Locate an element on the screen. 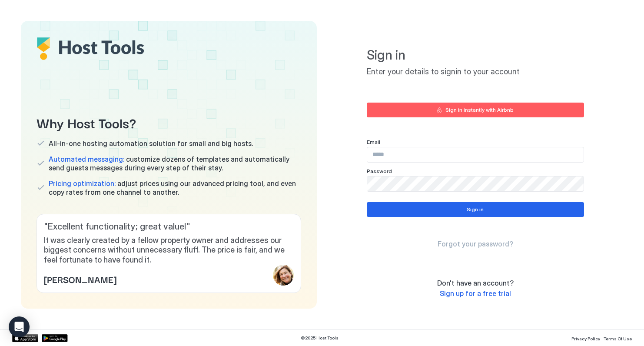  a: Sign up for a free trial is located at coordinates (475, 293).